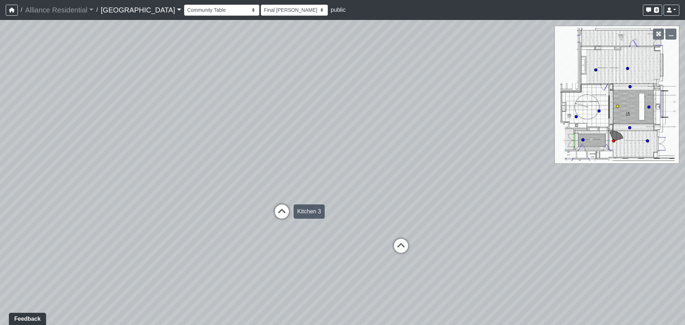 The width and height of the screenshot is (685, 325). I want to click on span: public, so click(338, 10).